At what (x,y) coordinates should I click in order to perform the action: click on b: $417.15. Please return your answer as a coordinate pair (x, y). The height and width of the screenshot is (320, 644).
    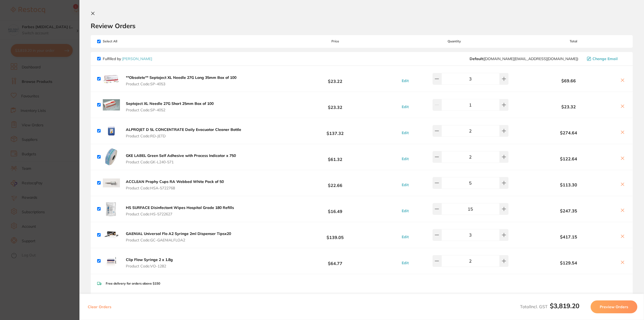
    Looking at the image, I should click on (568, 237).